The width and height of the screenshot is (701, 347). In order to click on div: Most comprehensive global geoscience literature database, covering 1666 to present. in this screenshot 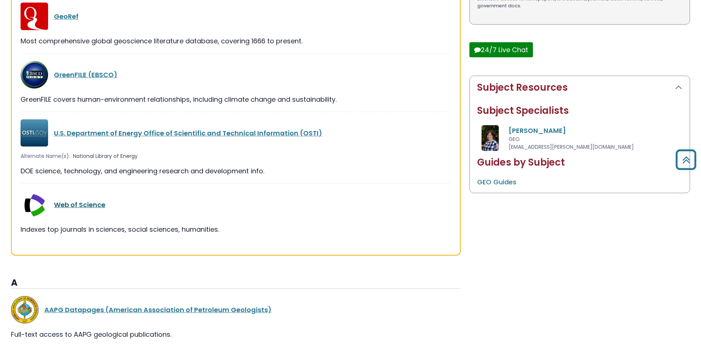, I will do `click(235, 41)`.